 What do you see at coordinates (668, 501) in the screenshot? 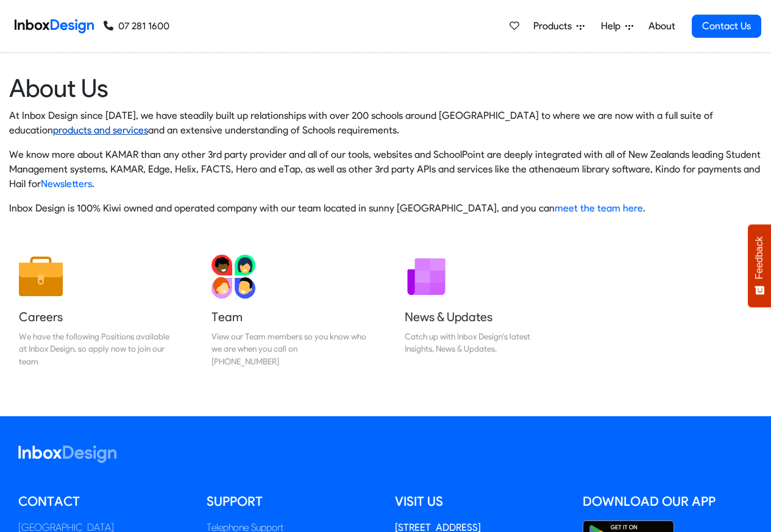
I see `h5: Download our App` at bounding box center [668, 501].